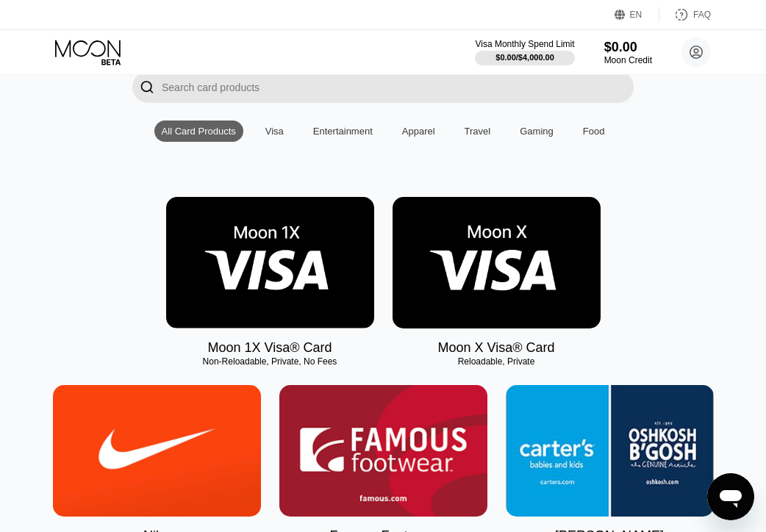 This screenshot has height=532, width=766. I want to click on div: Moon X Visa® Card, so click(496, 348).